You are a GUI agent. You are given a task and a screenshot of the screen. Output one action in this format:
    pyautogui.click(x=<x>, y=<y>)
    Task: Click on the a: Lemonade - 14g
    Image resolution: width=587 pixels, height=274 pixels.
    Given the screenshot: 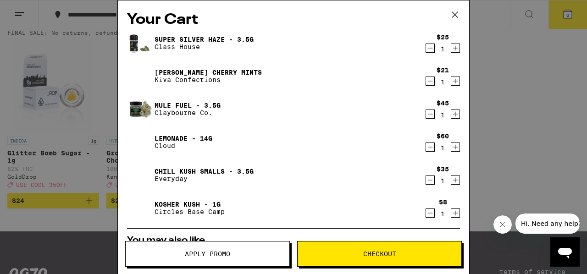 What is the action you would take?
    pyautogui.click(x=184, y=139)
    